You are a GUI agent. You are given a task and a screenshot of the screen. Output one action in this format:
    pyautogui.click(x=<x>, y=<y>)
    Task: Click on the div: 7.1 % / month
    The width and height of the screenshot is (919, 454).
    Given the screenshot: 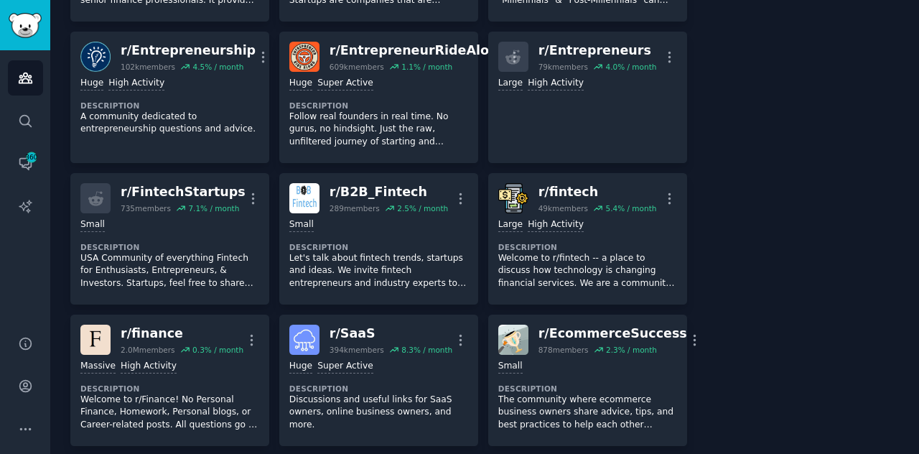 What is the action you would take?
    pyautogui.click(x=213, y=208)
    